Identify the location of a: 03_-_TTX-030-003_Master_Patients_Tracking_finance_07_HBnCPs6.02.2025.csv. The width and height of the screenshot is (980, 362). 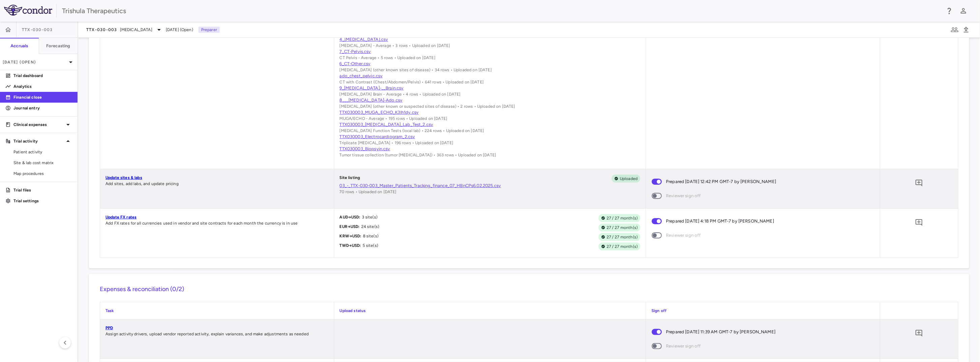
(490, 186).